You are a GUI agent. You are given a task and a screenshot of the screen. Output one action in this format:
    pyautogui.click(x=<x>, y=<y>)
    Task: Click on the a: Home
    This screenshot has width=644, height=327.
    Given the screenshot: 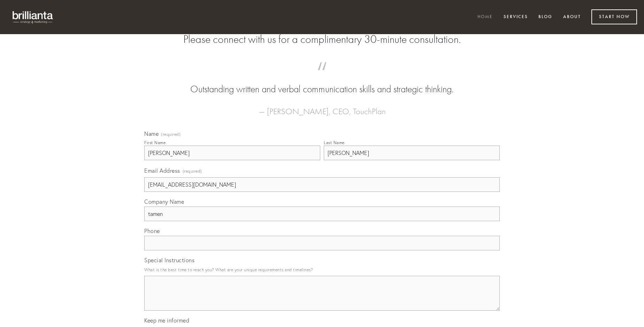 What is the action you would take?
    pyautogui.click(x=485, y=17)
    